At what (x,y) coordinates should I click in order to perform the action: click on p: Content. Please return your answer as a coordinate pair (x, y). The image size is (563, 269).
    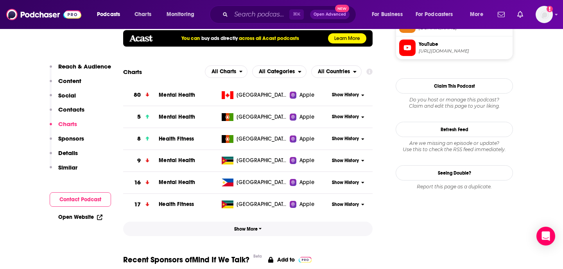
    Looking at the image, I should click on (70, 81).